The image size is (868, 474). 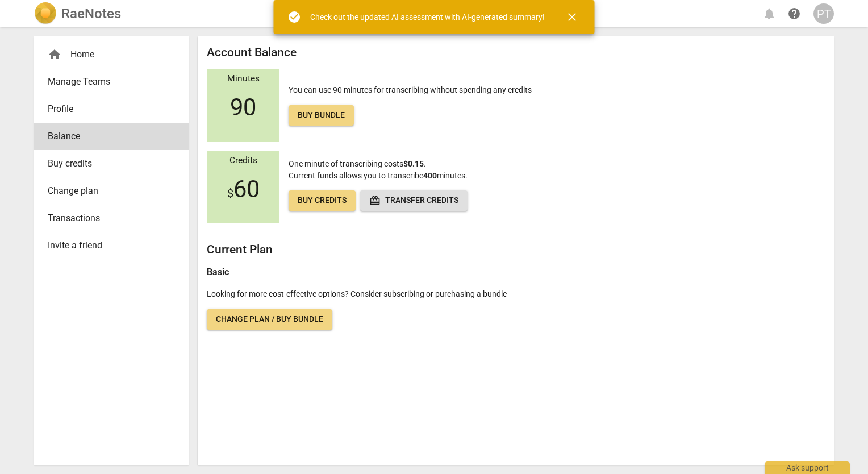 I want to click on span: 60, so click(x=243, y=189).